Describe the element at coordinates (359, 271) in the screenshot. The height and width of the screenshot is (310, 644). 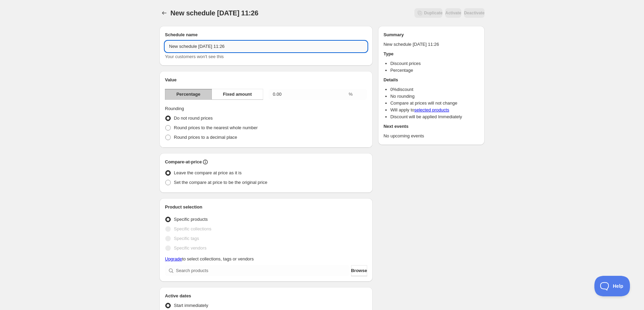
I see `button: Browse` at that location.